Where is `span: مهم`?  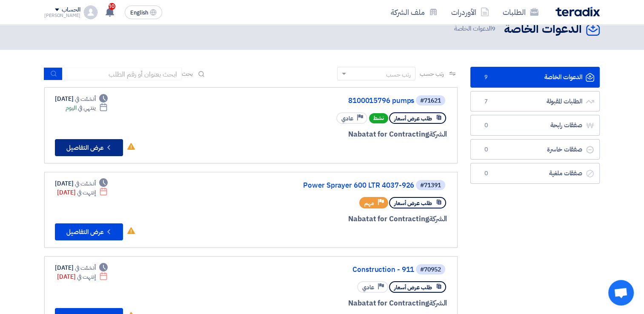 span: مهم is located at coordinates (369, 203).